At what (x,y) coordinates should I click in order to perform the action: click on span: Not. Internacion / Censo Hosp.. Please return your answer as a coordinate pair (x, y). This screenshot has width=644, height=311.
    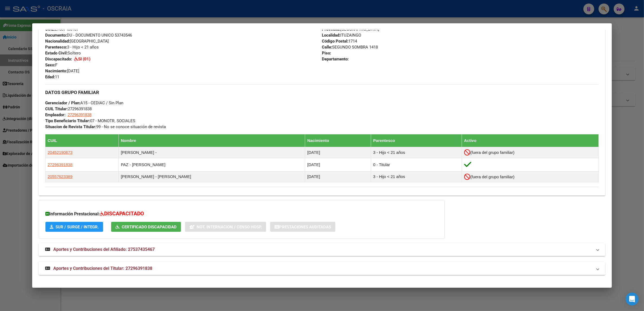
    Looking at the image, I should click on (229, 227).